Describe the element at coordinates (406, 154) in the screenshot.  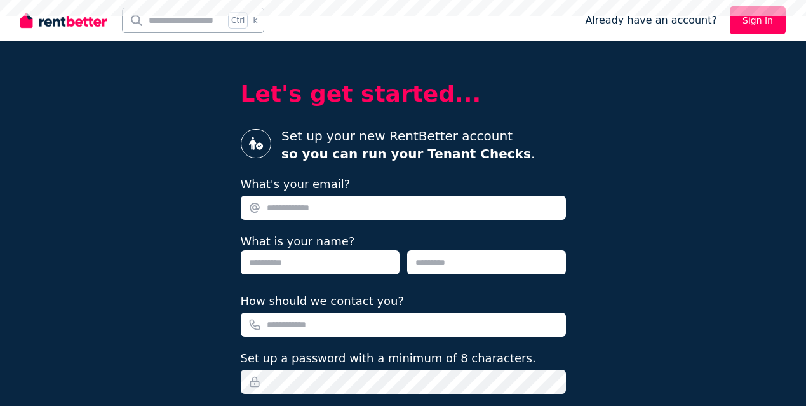
I see `strong: so you can run your Tenant Checks` at that location.